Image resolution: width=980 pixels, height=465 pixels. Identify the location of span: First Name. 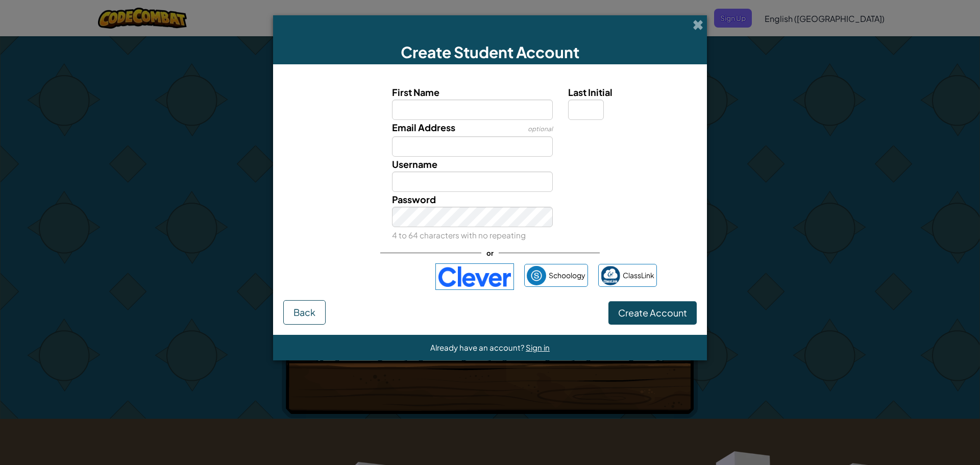
(416, 92).